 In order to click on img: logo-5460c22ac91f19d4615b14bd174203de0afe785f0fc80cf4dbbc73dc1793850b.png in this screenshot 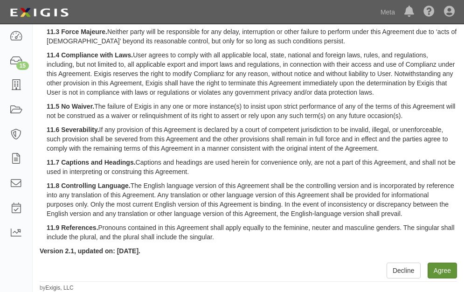, I will do `click(39, 13)`.